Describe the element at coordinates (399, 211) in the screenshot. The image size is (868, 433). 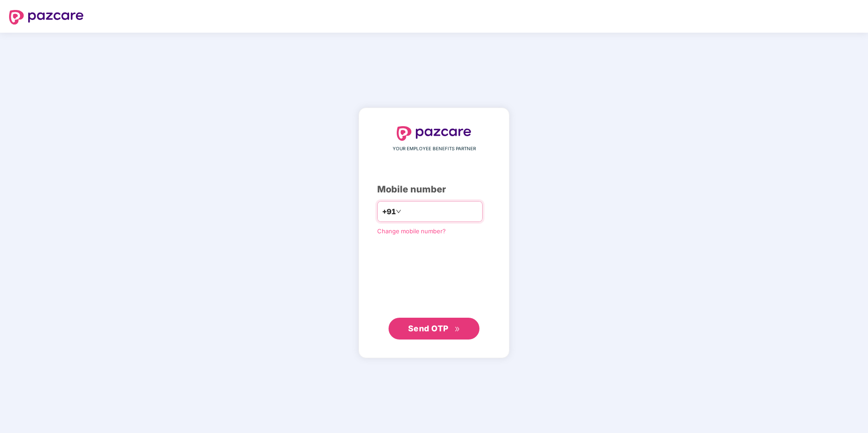
I see `span: down` at that location.